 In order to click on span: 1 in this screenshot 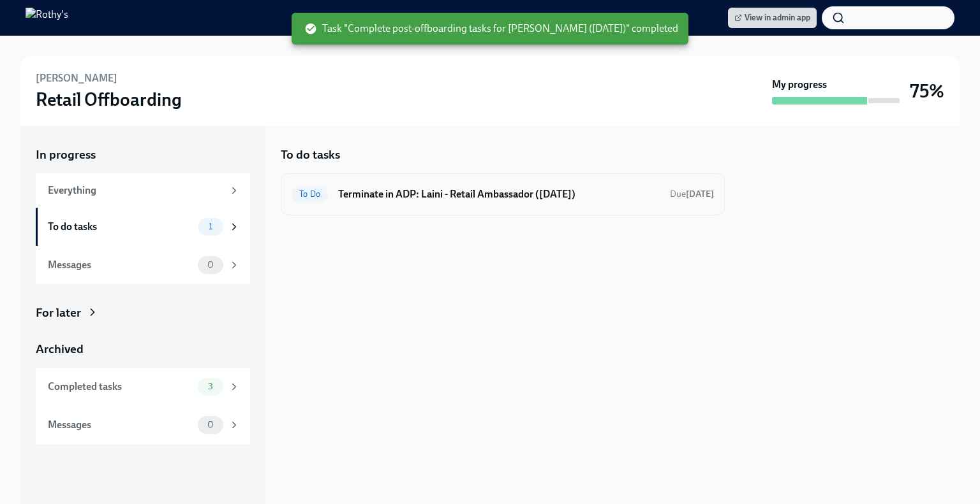, I will do `click(211, 226)`.